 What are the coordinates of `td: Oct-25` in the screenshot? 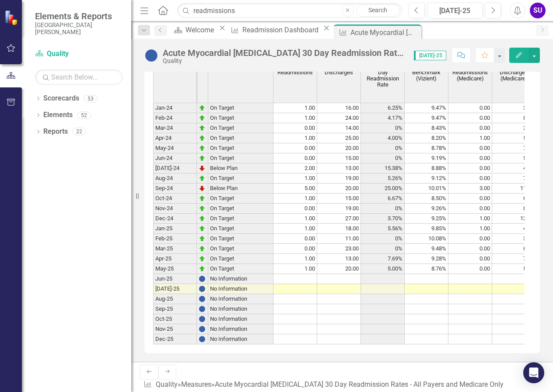 It's located at (175, 319).